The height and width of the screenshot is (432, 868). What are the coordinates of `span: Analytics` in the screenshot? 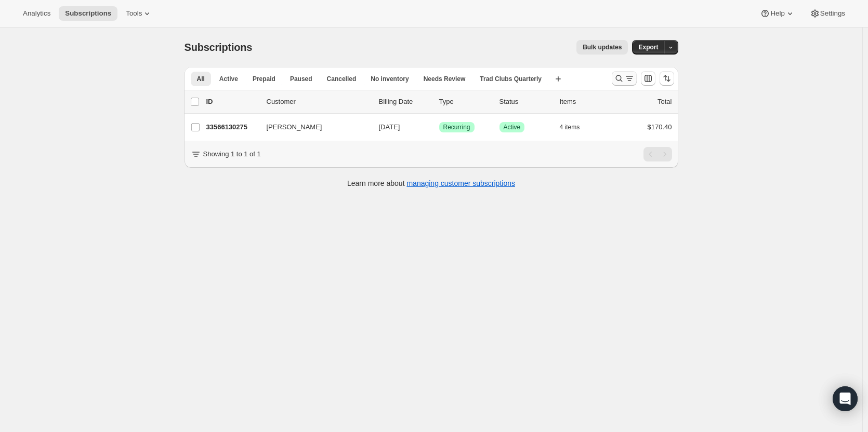 It's located at (37, 14).